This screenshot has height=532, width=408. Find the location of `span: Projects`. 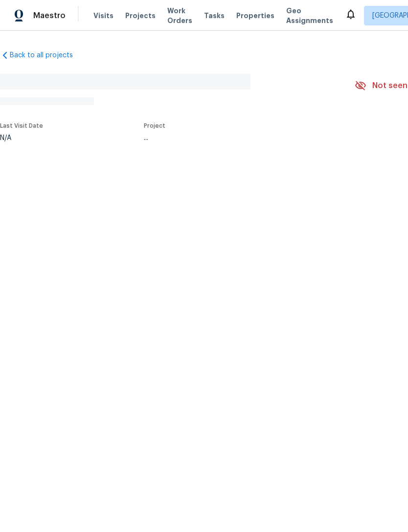

span: Projects is located at coordinates (140, 16).